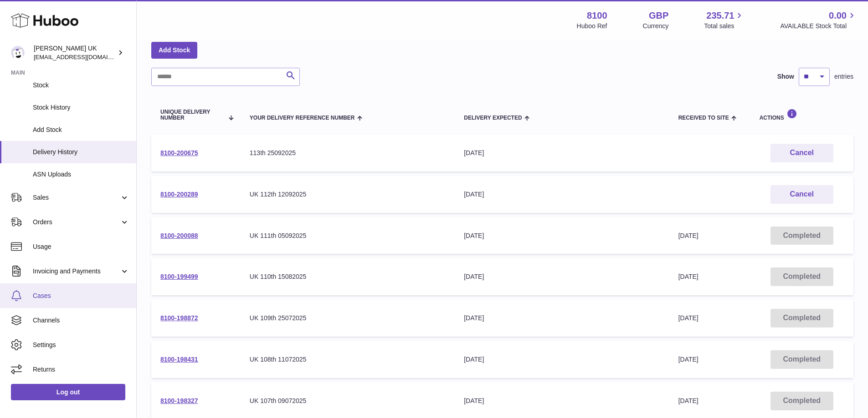 The image size is (868, 418). Describe the element at coordinates (81, 345) in the screenshot. I see `span: Settings` at that location.